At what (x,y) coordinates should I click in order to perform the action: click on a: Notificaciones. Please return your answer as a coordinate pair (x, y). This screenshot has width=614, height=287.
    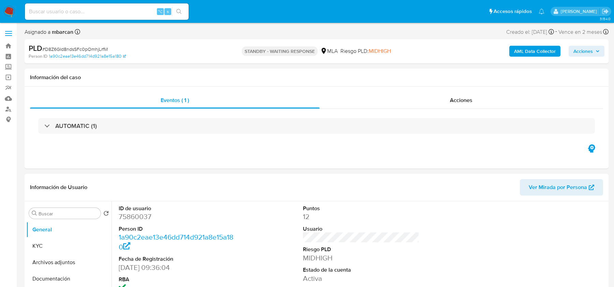
    Looking at the image, I should click on (541, 11).